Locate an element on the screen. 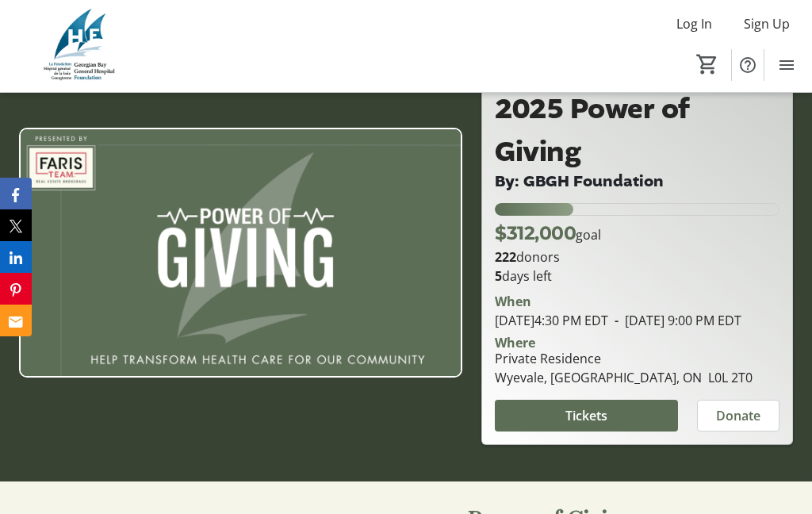 The height and width of the screenshot is (514, 812). span: Sign Up is located at coordinates (767, 24).